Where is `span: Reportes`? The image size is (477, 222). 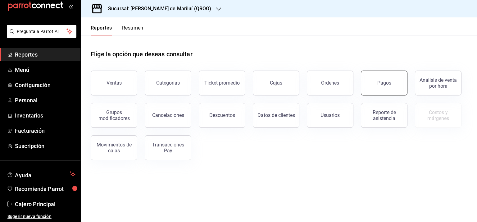
span: Reportes is located at coordinates (45, 54).